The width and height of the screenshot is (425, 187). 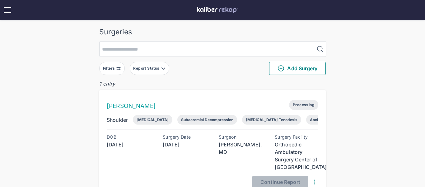 I want to click on img: open menu icon, so click(x=7, y=10).